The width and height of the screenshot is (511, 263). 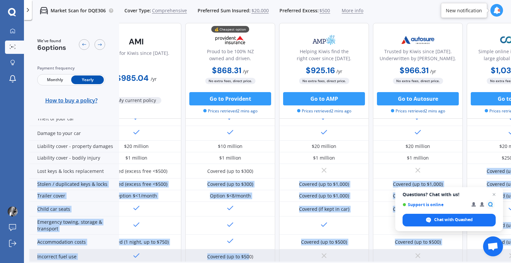 I want to click on span: Preferred Sum Insured:, so click(x=224, y=11).